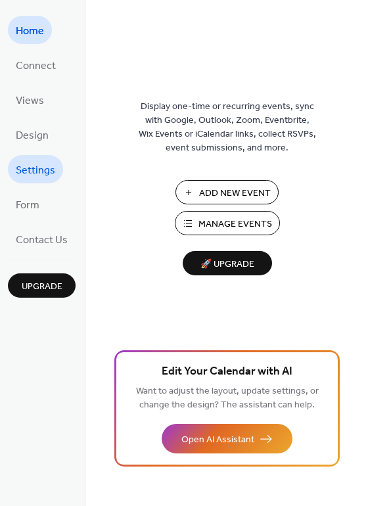 The height and width of the screenshot is (506, 368). What do you see at coordinates (41, 238) in the screenshot?
I see `a: Contact Us` at bounding box center [41, 238].